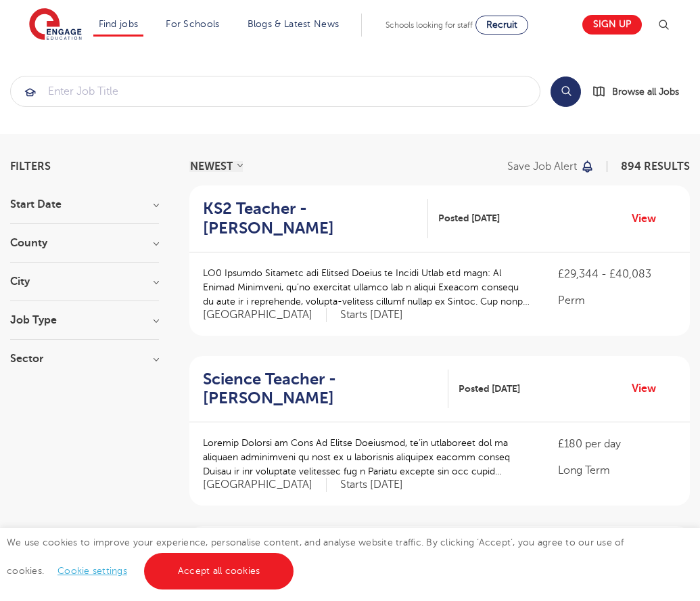  I want to click on span: Filters, so click(30, 166).